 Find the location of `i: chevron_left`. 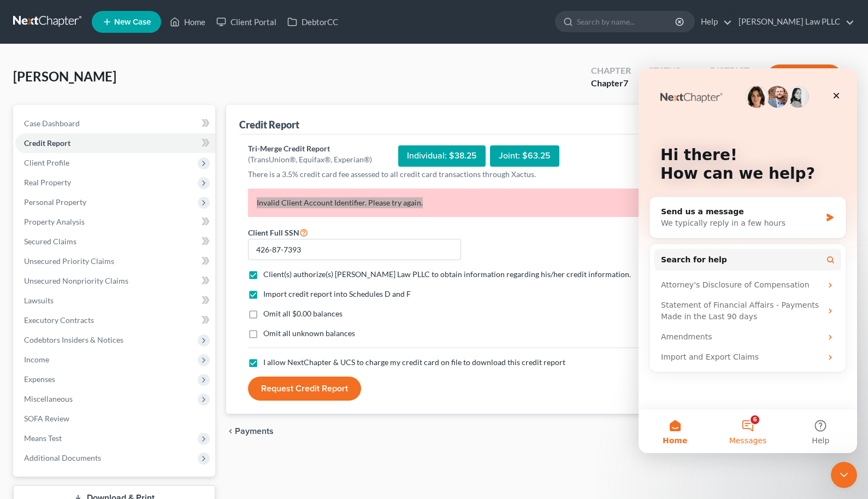

i: chevron_left is located at coordinates (231, 431).